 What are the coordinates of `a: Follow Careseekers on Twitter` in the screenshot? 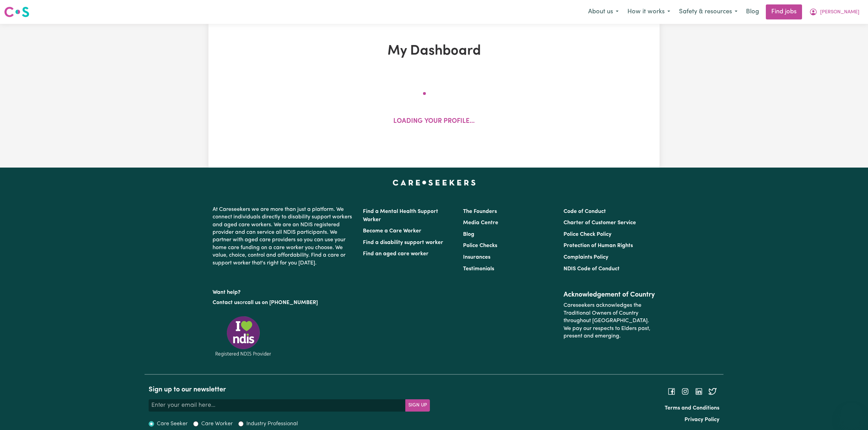 It's located at (712, 392).